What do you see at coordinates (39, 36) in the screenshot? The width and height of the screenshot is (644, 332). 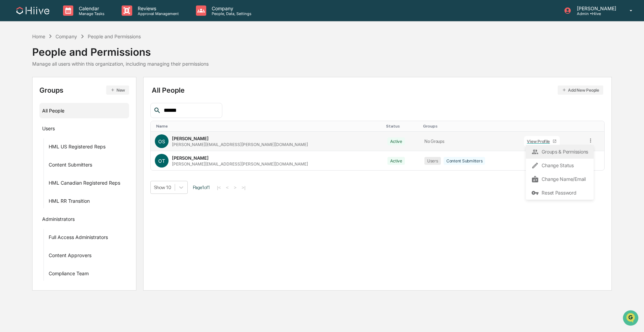 I see `div: Home` at bounding box center [39, 36].